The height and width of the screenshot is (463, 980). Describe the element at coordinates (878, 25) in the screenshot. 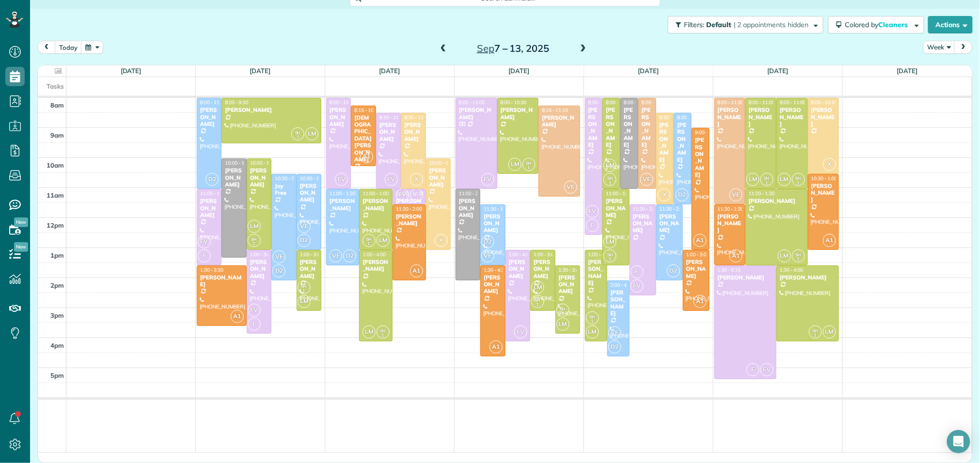

I see `span: Colored by` at that location.